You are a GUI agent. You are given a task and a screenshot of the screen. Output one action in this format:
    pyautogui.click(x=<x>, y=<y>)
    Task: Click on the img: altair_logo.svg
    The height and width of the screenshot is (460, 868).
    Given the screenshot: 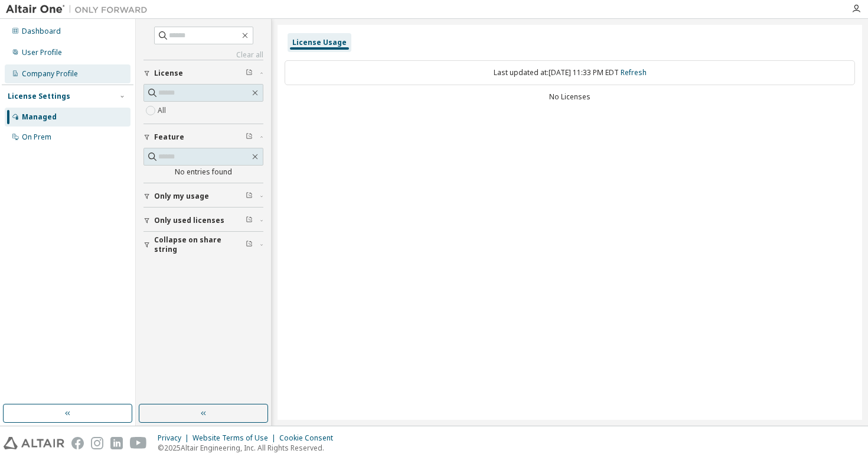 What is the action you would take?
    pyautogui.click(x=34, y=443)
    